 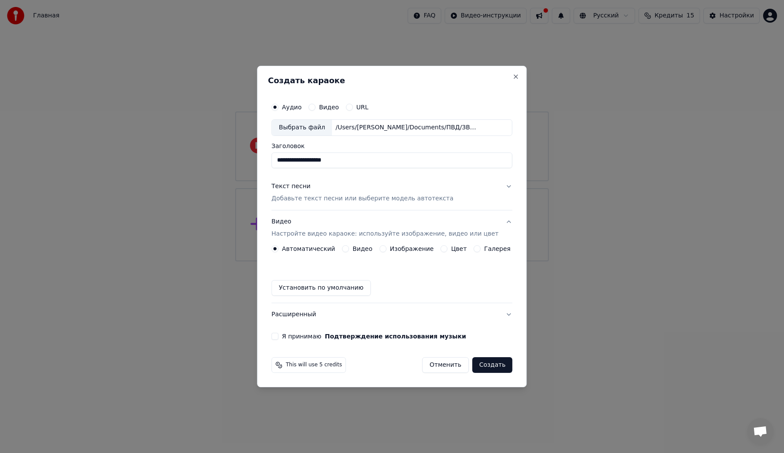 I want to click on button: Создать, so click(x=492, y=365).